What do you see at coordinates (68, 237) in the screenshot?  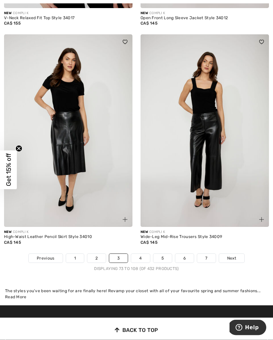 I see `div: High-Waist Leather Pencil Skirt Style 34010` at bounding box center [68, 237].